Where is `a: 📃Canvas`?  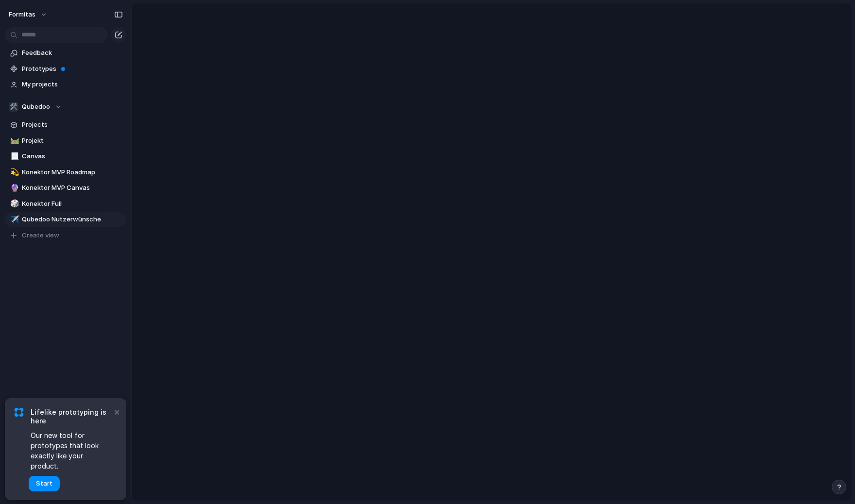 a: 📃Canvas is located at coordinates (65, 156).